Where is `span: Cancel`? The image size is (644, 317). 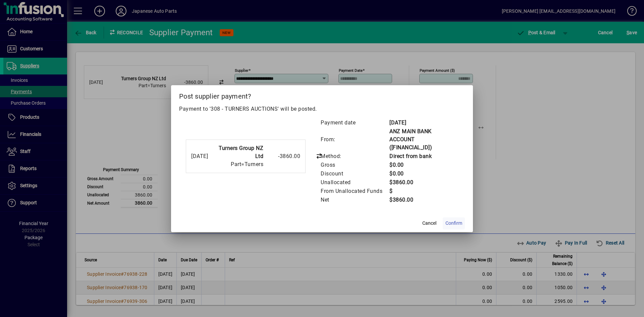 span: Cancel is located at coordinates (429, 223).